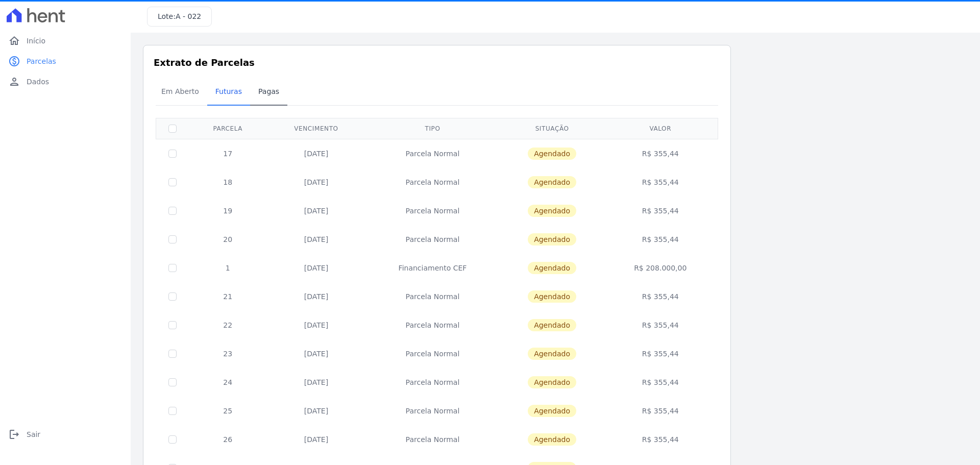 The height and width of the screenshot is (465, 980). What do you see at coordinates (228, 439) in the screenshot?
I see `td: 26` at bounding box center [228, 439].